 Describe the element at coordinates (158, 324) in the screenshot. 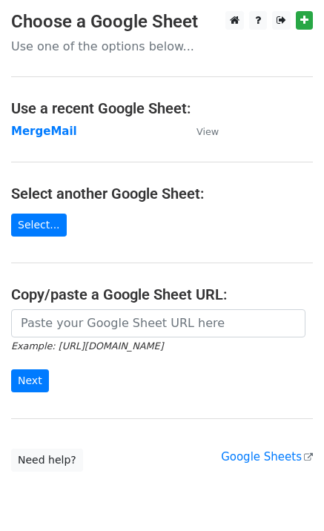

I see `input: Paste your Google Sheet URL here` at that location.